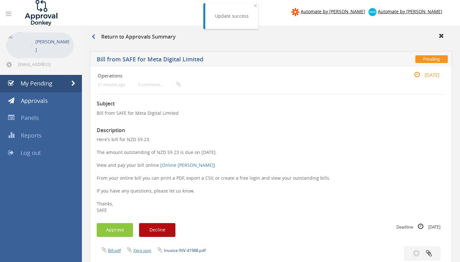 Image resolution: width=460 pixels, height=262 pixels. Describe the element at coordinates (133, 37) in the screenshot. I see `h3: Return to Approvals Summary` at that location.